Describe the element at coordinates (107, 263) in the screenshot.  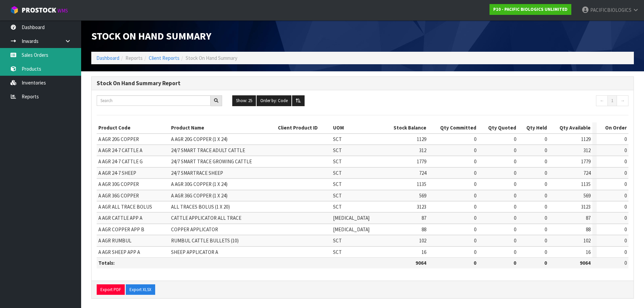
I see `strong: Totals:` at that location.